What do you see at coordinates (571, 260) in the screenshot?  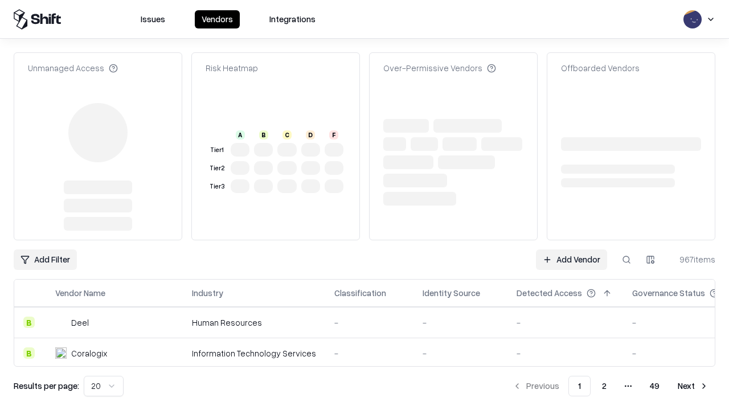 I see `a: Add Vendor` at bounding box center [571, 260].